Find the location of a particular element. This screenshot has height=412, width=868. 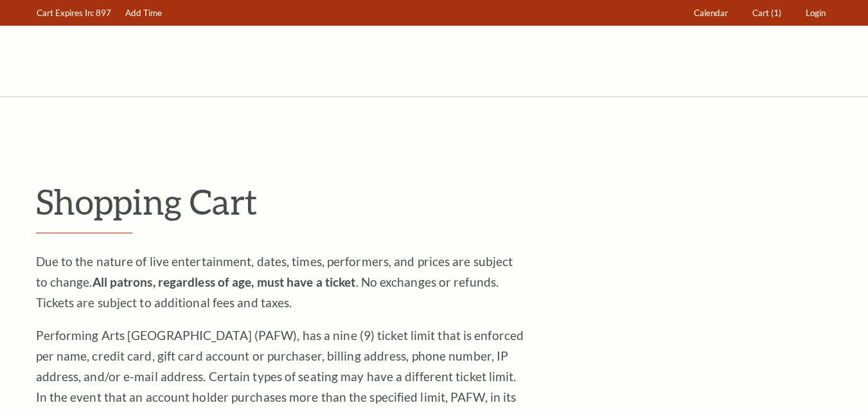

span: Cart Expires In: is located at coordinates (65, 13).